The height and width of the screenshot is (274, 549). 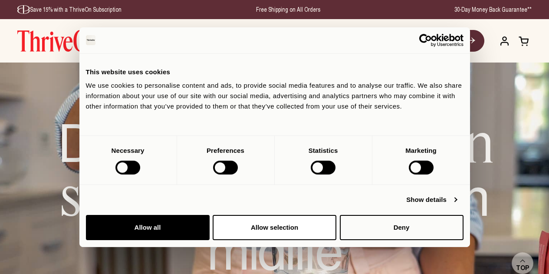 I want to click on div: This website uses cookies, so click(x=275, y=72).